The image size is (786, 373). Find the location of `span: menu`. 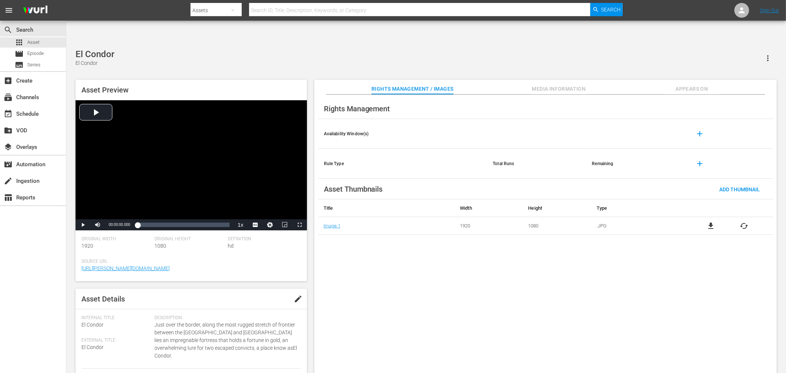

span: menu is located at coordinates (9, 10).